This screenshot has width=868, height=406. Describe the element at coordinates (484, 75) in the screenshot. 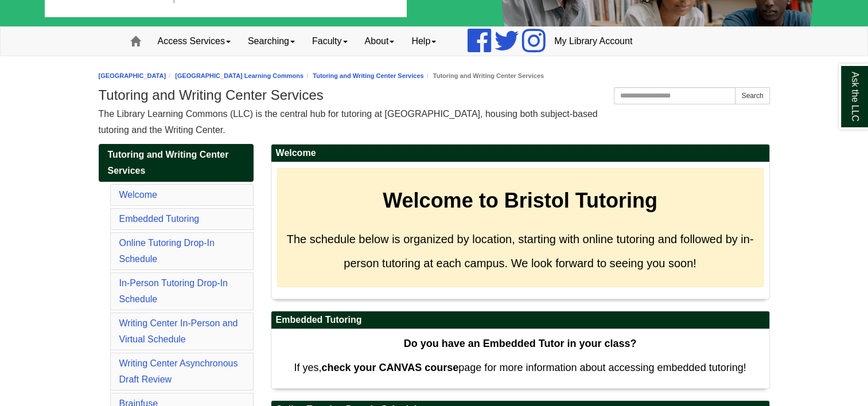

I see `li: Tutoring and Writing Center Services` at that location.